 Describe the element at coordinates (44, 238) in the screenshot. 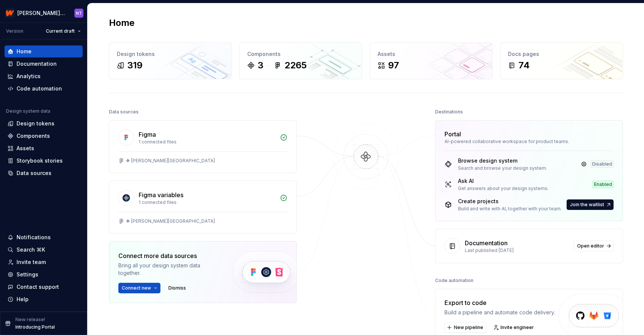

I see `button: Notifications` at that location.